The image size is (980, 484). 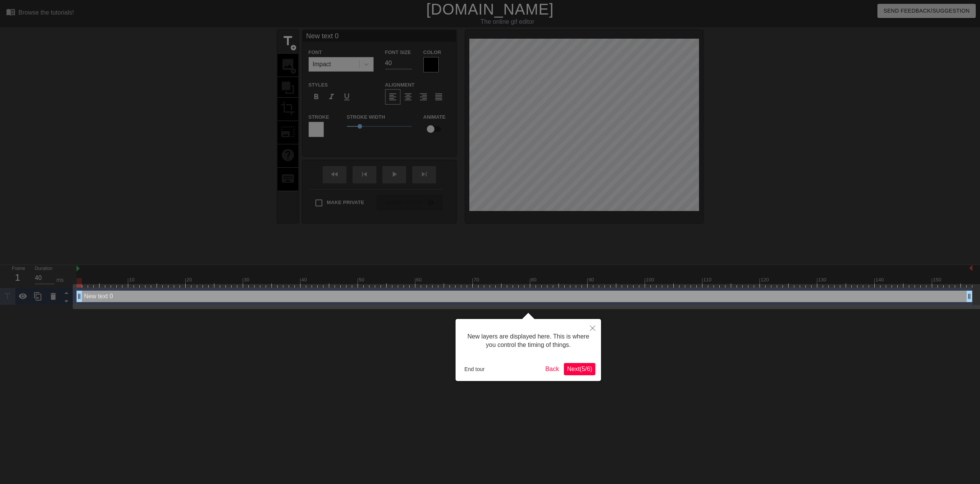 I want to click on button: Back, so click(x=552, y=369).